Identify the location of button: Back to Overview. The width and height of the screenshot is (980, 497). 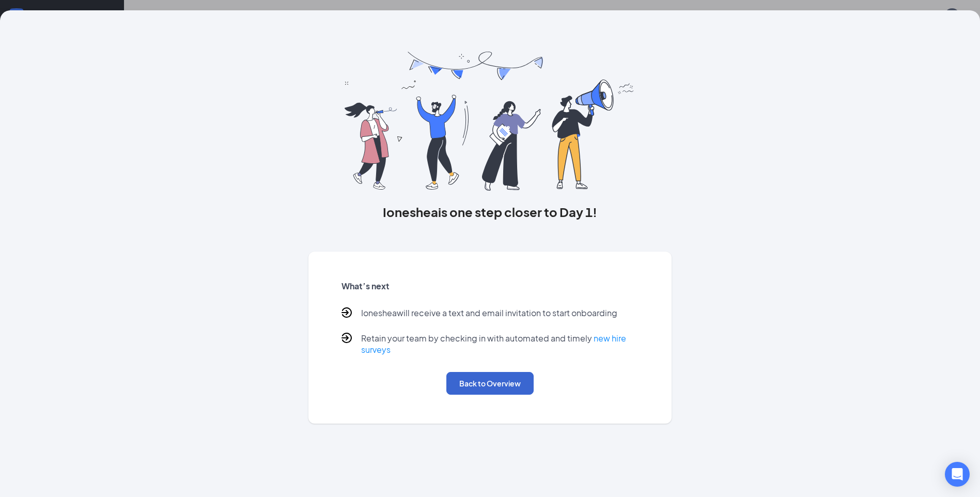
(490, 383).